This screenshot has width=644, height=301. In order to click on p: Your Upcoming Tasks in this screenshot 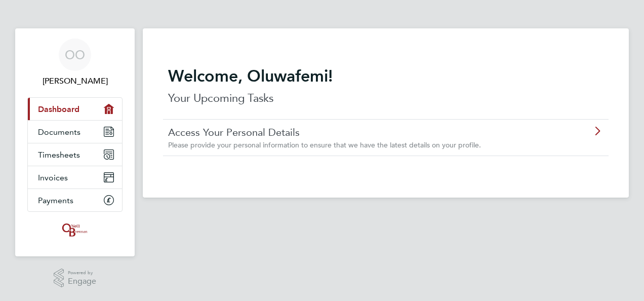, I will do `click(386, 98)`.